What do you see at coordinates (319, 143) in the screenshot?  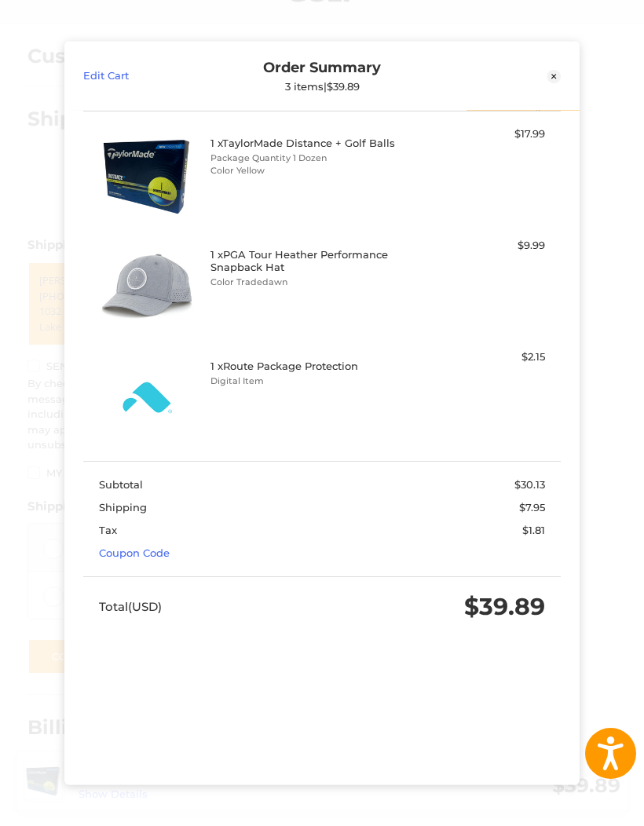 I see `h4: 1 x TaylorMade Distance + Golf Balls` at bounding box center [319, 143].